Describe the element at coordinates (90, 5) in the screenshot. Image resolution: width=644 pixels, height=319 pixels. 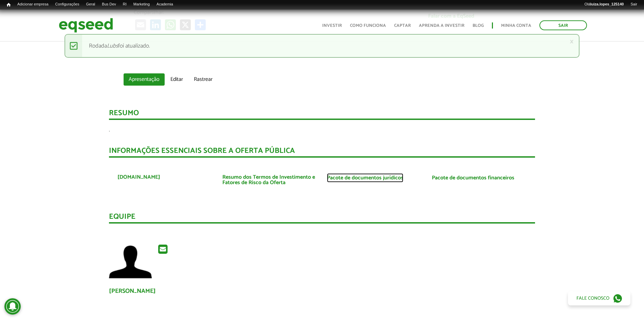
I see `a: Geral` at that location.